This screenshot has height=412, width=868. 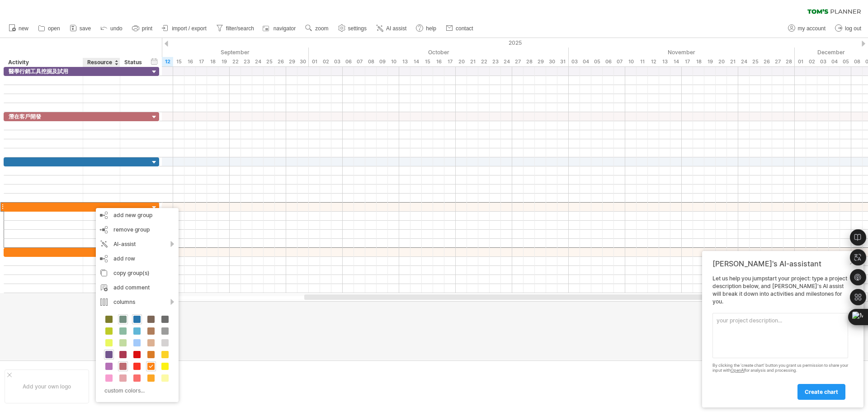 I want to click on div: Tuesday, 28 October 2025, so click(x=529, y=61).